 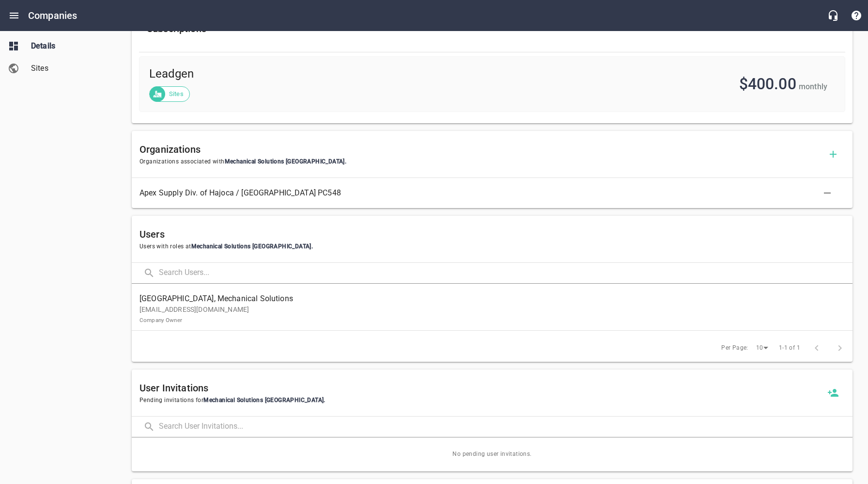 What do you see at coordinates (506, 427) in the screenshot?
I see `input: Search User Invitations...` at bounding box center [506, 427].